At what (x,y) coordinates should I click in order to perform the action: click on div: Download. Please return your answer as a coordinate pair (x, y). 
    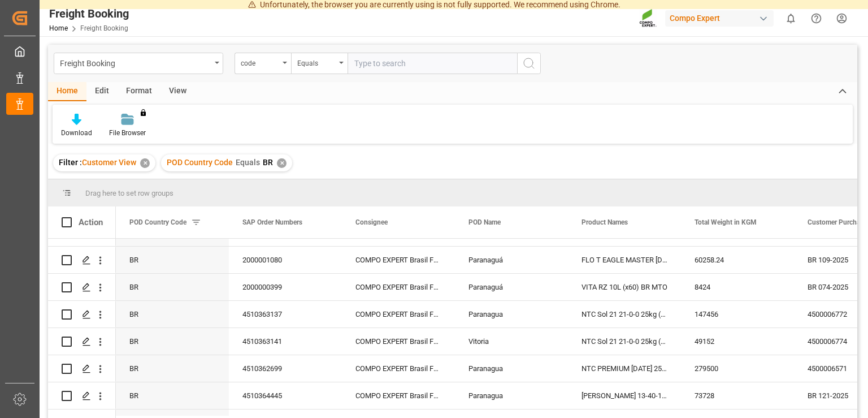
    Looking at the image, I should click on (76, 133).